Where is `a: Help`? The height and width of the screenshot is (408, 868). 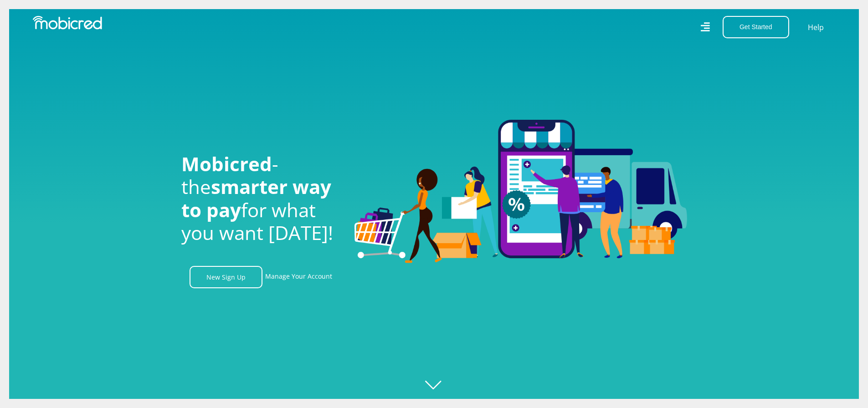 a: Help is located at coordinates (816, 28).